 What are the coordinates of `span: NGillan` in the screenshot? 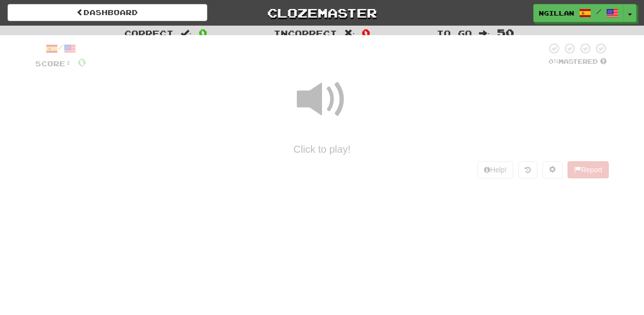 It's located at (557, 13).